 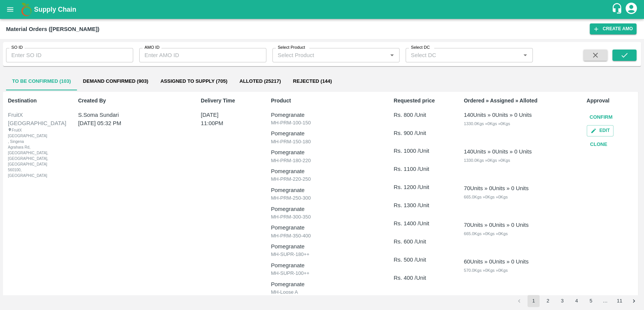 I want to click on button: Go to page 3, so click(x=562, y=301).